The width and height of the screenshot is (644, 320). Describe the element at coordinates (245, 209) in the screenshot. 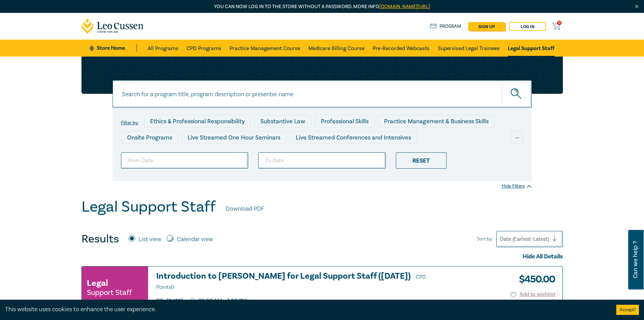

I see `a: Download PDF` at that location.